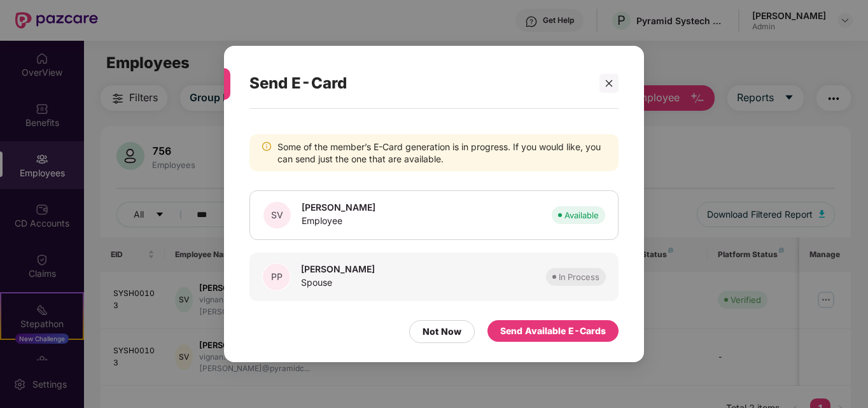 The image size is (868, 408). What do you see at coordinates (609, 84) in the screenshot?
I see `span: close` at bounding box center [609, 84].